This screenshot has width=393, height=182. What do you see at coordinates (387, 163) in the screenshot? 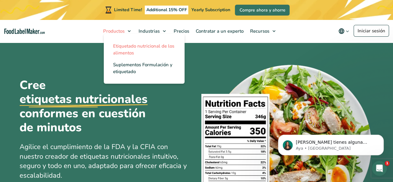
I see `span: 1` at bounding box center [387, 163].